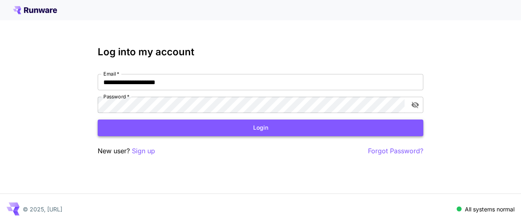  Describe the element at coordinates (395, 151) in the screenshot. I see `button: Forgot Password?` at that location.